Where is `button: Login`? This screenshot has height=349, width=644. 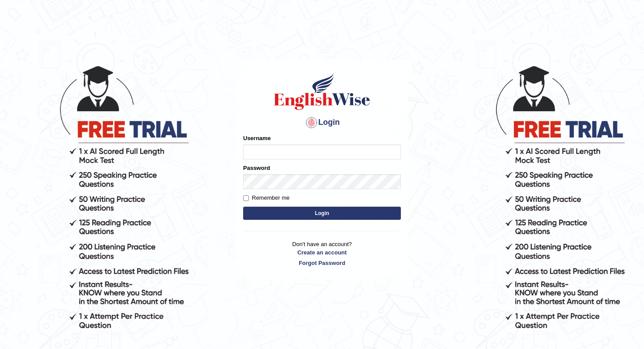
button: Login is located at coordinates (322, 213).